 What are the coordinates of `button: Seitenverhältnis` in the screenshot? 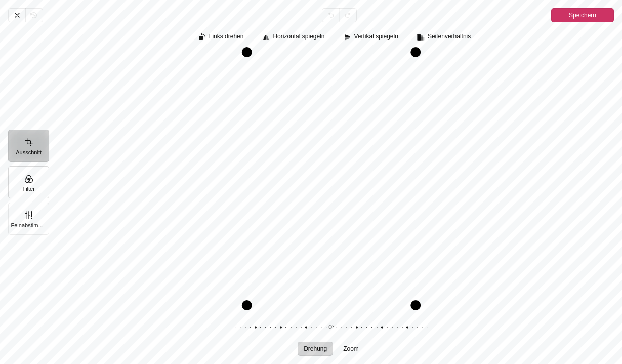 It's located at (445, 38).